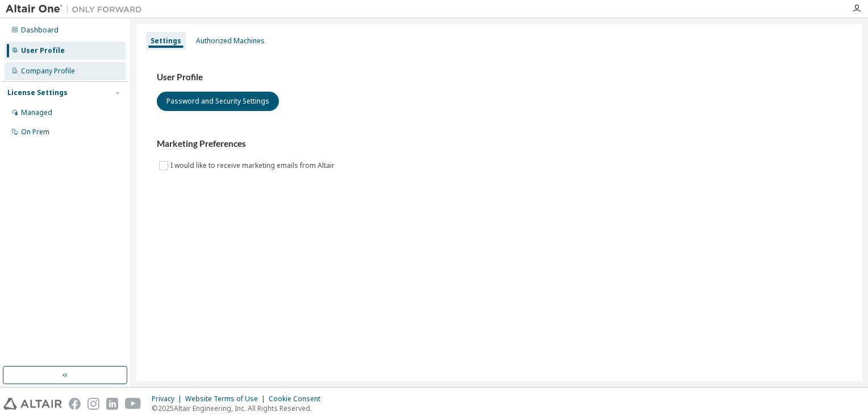 This screenshot has width=868, height=420. I want to click on div: User Profile, so click(43, 50).